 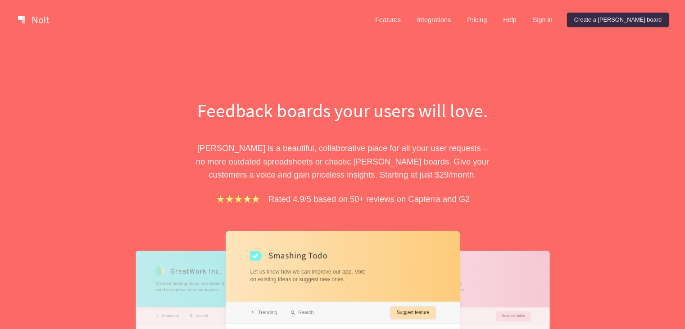 What do you see at coordinates (343, 110) in the screenshot?
I see `h1: Feedback boards your users will love.` at bounding box center [343, 110].